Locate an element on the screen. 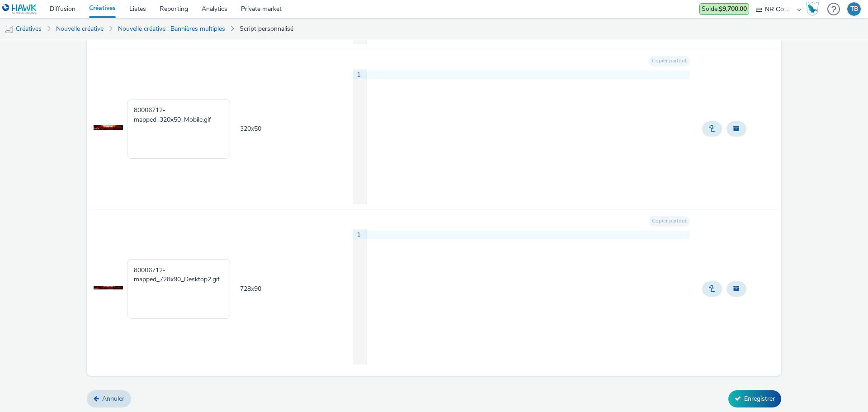  span: 320 x 50 is located at coordinates (251, 129).